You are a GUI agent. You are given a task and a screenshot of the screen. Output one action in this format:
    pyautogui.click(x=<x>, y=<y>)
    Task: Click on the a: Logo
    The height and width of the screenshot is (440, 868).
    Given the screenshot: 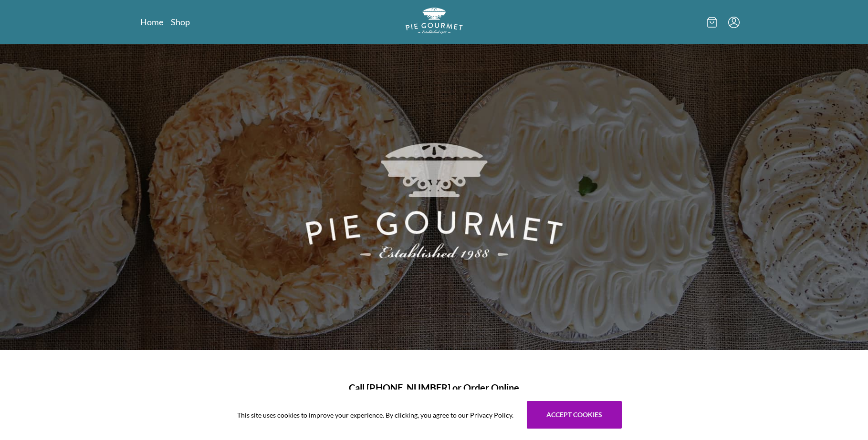 What is the action you would take?
    pyautogui.click(x=434, y=22)
    